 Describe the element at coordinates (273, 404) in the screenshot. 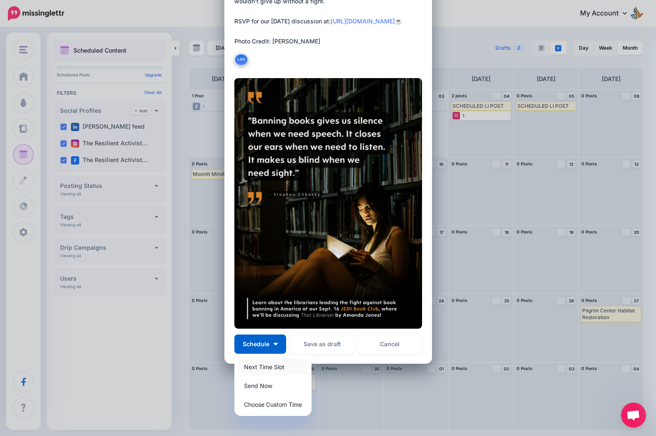

I see `a: Choose Custom Time` at that location.